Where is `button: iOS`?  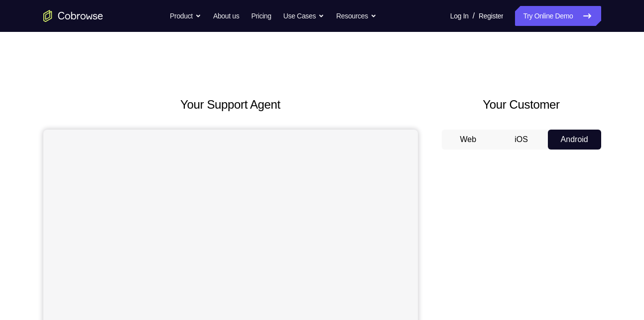 button: iOS is located at coordinates (521, 140).